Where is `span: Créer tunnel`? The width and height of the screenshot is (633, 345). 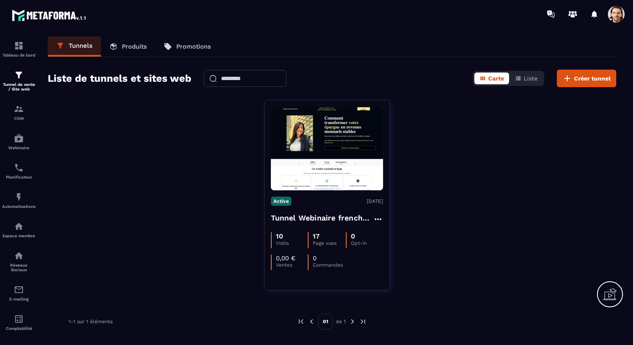 span: Créer tunnel is located at coordinates (593, 78).